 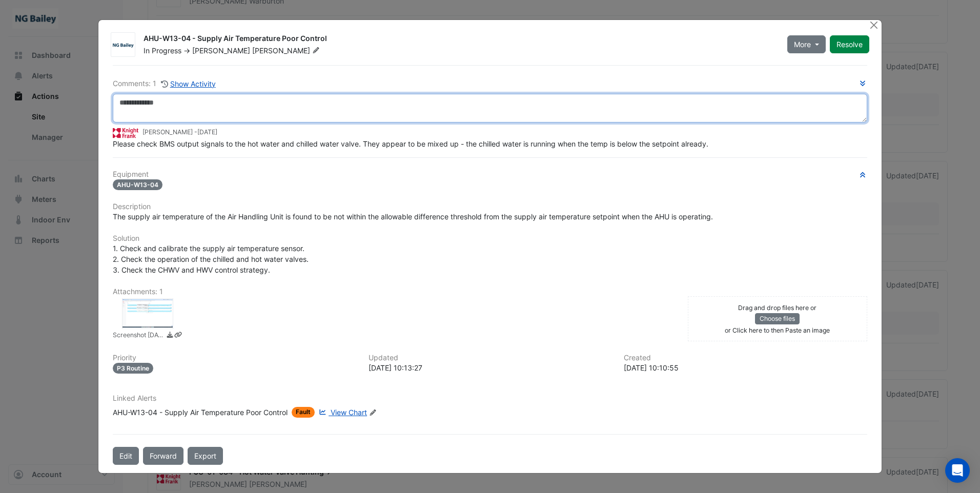 I want to click on h6: Created, so click(x=745, y=358).